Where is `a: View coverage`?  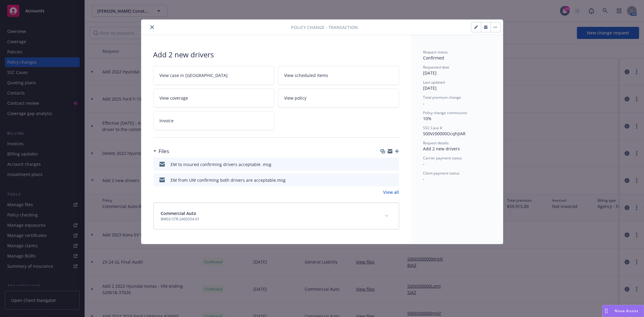
a: View coverage is located at coordinates (214, 98).